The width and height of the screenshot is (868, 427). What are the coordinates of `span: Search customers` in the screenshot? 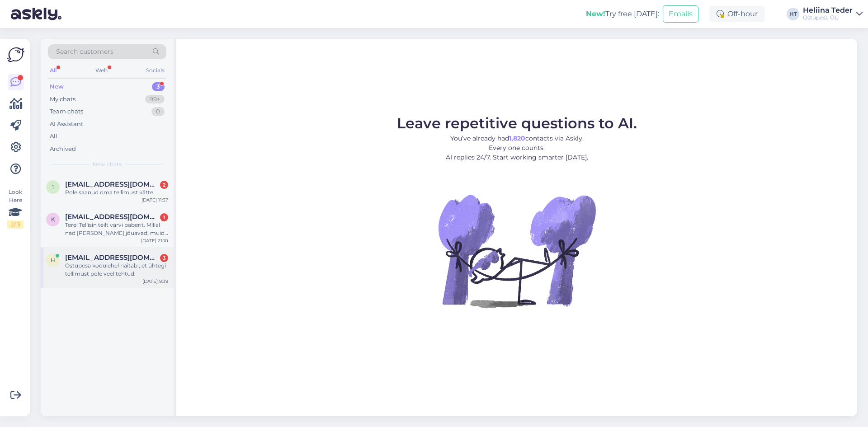 It's located at (85, 52).